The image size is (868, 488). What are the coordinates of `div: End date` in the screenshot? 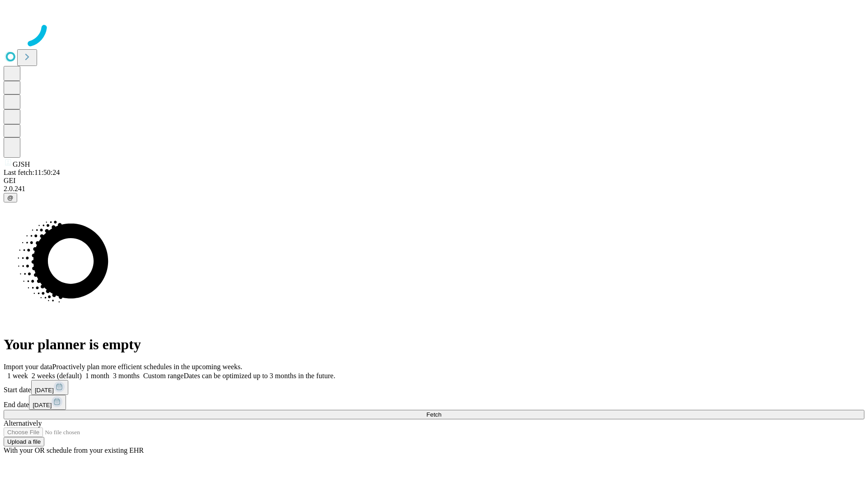 It's located at (434, 402).